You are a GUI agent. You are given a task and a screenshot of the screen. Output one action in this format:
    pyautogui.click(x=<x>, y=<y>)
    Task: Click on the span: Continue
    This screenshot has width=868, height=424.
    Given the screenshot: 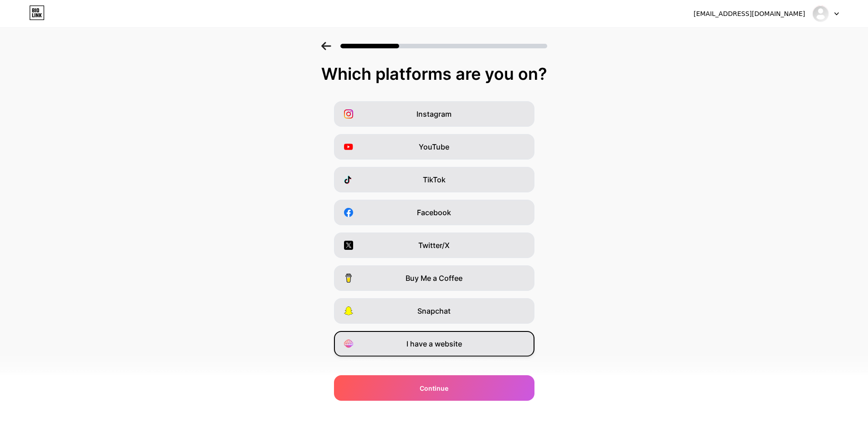 What is the action you would take?
    pyautogui.click(x=434, y=388)
    